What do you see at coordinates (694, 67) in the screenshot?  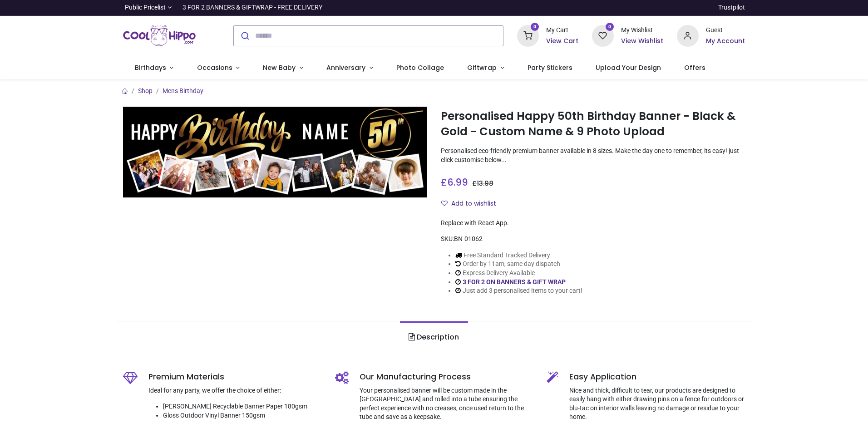 I see `span: Offers` at bounding box center [694, 67].